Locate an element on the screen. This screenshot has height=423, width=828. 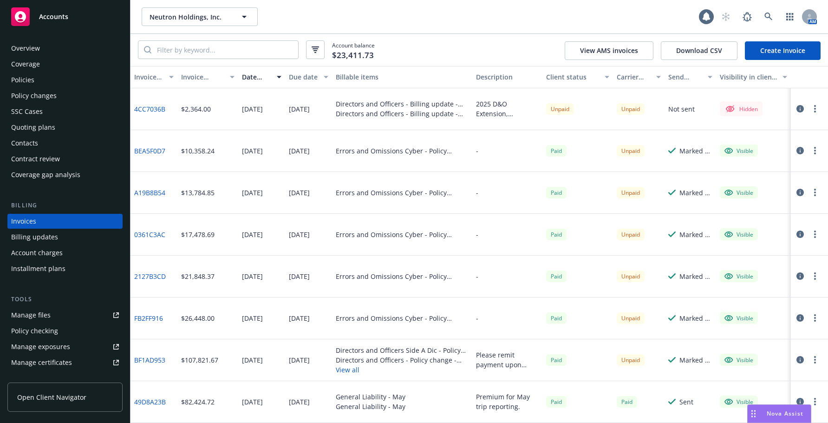
a: Quoting plans is located at coordinates (65, 127).